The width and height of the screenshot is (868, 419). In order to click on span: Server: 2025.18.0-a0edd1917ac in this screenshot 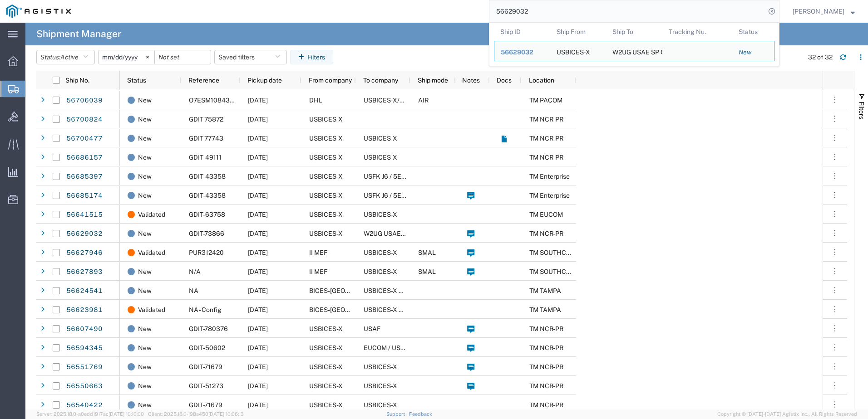, I will do `click(90, 414)`.